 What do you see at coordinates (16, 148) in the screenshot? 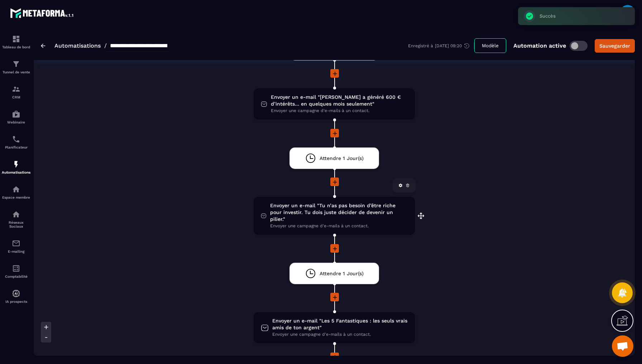
I see `p: Planificateur` at bounding box center [16, 148].